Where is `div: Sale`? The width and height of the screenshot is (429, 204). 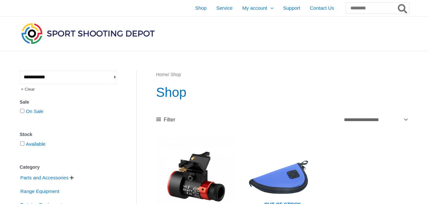 div: Sale is located at coordinates (68, 102).